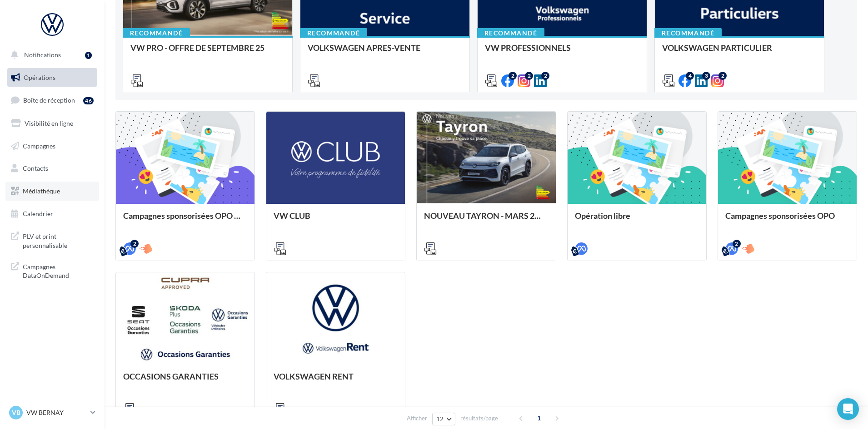  Describe the element at coordinates (52, 78) in the screenshot. I see `a: Opérations` at that location.